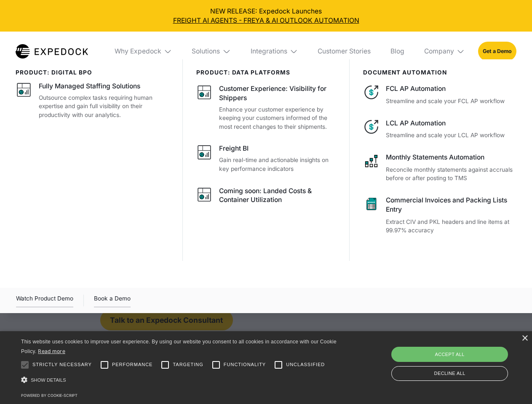  What do you see at coordinates (112, 301) in the screenshot?
I see `a: Book a Demo` at bounding box center [112, 301].